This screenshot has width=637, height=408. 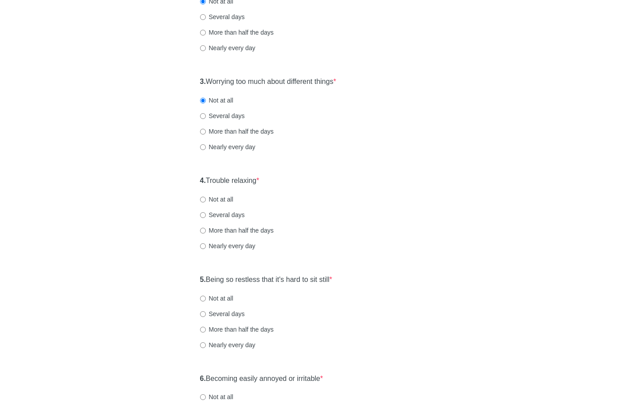 What do you see at coordinates (266, 279) in the screenshot?
I see `label: Being so restless that it's hard to sit still` at bounding box center [266, 279].